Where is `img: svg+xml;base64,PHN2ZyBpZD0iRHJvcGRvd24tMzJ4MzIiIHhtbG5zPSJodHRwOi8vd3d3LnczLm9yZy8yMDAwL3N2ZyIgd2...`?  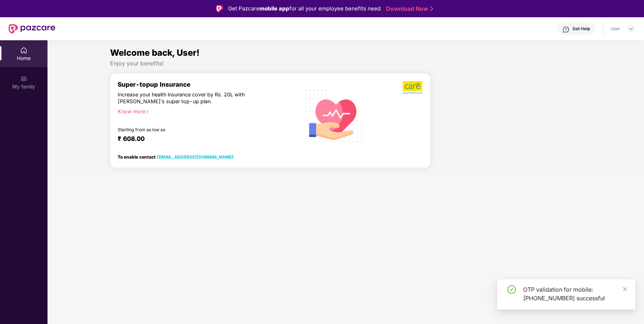
img: svg+xml;base64,PHN2ZyBpZD0iRHJvcGRvd24tMzJ4MzIiIHhtbG5zPSJodHRwOi8vd3d3LnczLm9yZy8yMDAwL3N2ZyIgd2... is located at coordinates (631, 29).